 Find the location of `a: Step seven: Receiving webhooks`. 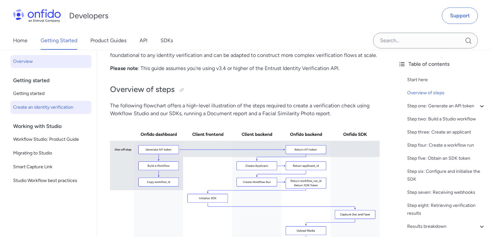

a: Step seven: Receiving webhooks is located at coordinates (447, 193).